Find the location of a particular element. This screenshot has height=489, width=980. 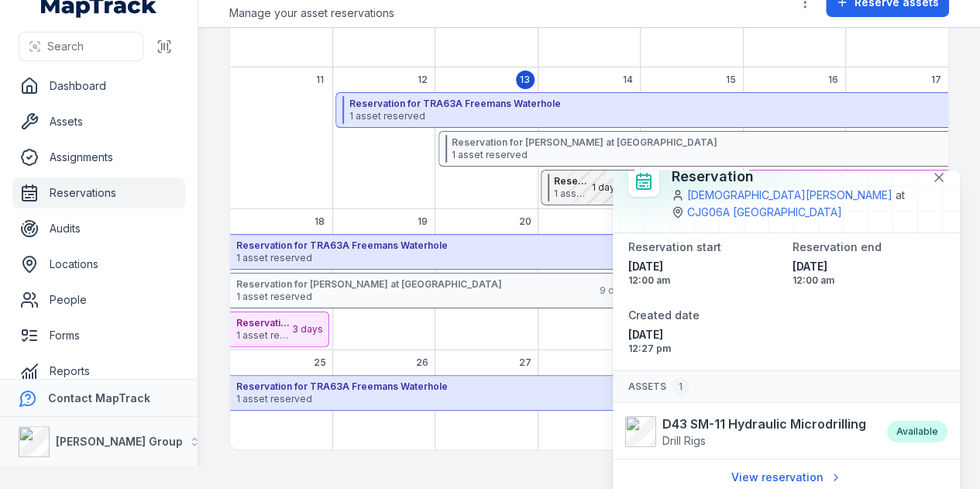

span: Reservation start is located at coordinates (675, 246).